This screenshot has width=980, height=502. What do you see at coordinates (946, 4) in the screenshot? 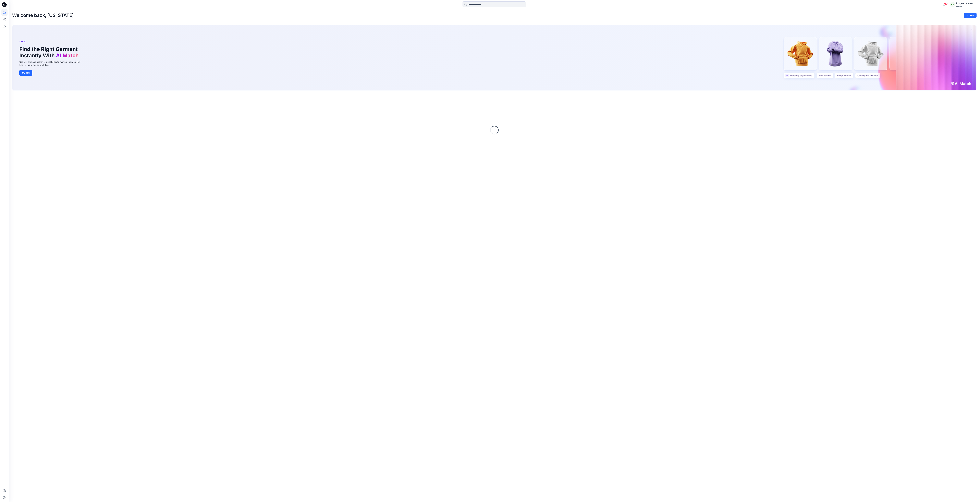
I see `span: 99+` at bounding box center [946, 4].